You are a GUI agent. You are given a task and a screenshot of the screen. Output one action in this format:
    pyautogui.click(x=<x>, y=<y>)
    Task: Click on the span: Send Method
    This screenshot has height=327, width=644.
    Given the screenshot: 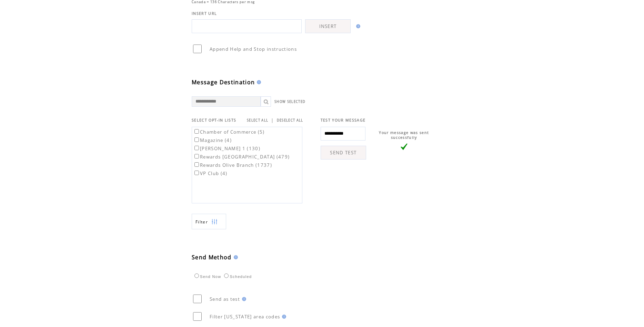 What is the action you would take?
    pyautogui.click(x=212, y=257)
    